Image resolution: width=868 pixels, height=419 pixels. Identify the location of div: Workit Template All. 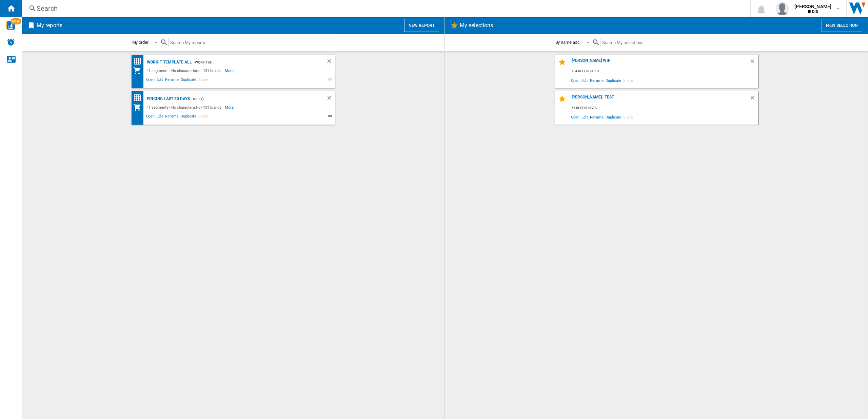
(168, 62).